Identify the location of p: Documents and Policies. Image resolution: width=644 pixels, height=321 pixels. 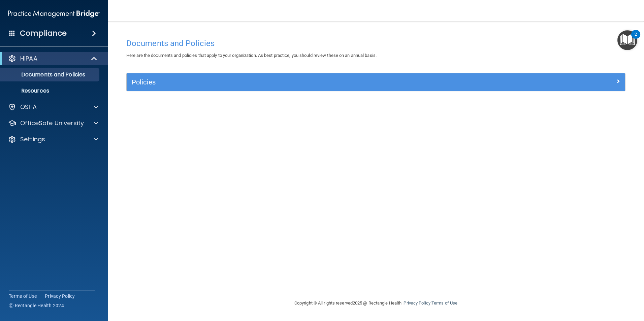
(50, 75).